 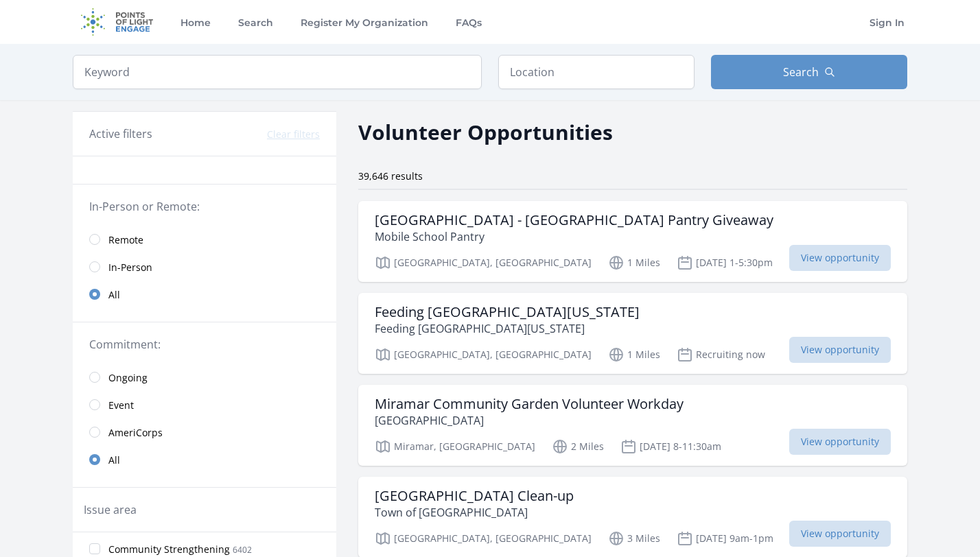 What do you see at coordinates (578, 447) in the screenshot?
I see `p: 2 Miles` at bounding box center [578, 447].